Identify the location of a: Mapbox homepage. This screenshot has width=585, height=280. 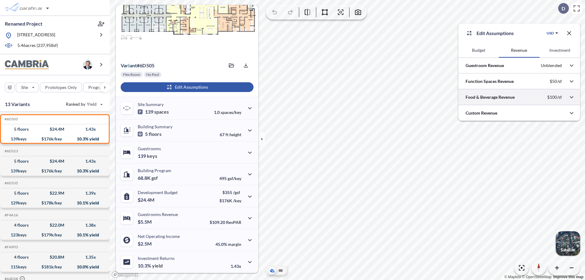
(125, 275).